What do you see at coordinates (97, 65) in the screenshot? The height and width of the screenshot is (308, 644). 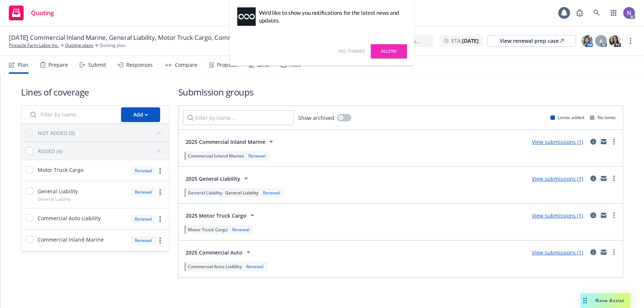 I see `div: Submit` at bounding box center [97, 65].